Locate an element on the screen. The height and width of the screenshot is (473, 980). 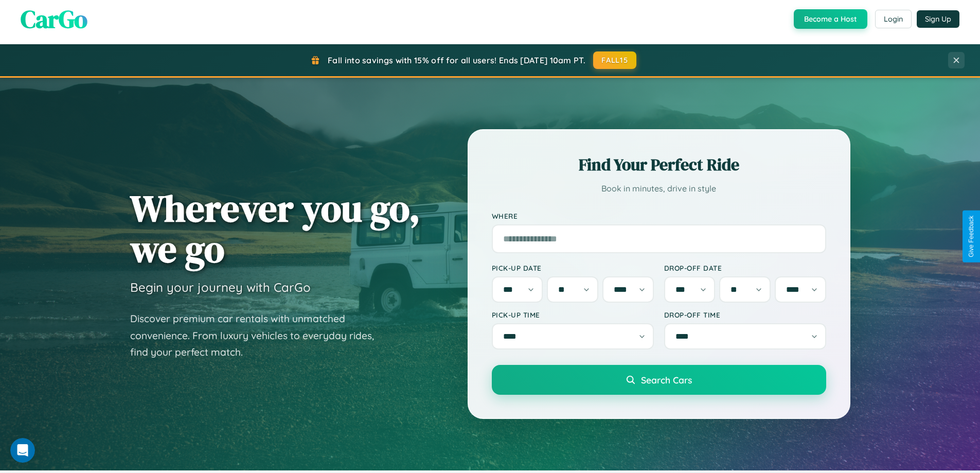
button: Login is located at coordinates (893, 19).